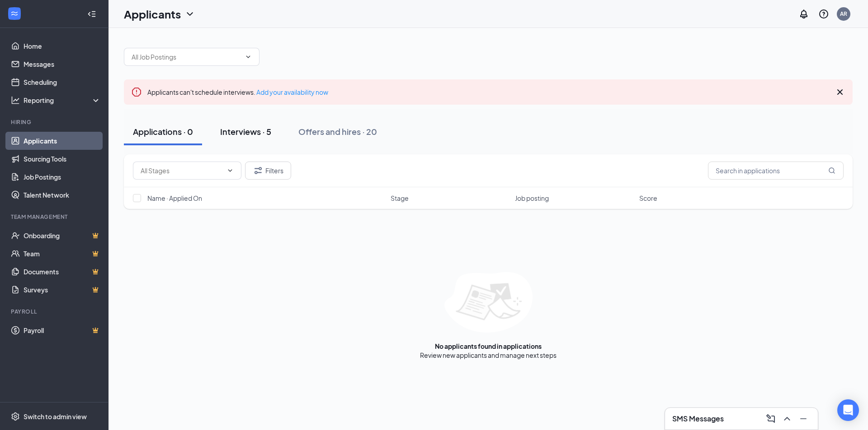 The image size is (868, 430). What do you see at coordinates (488, 347) in the screenshot?
I see `div: No applicants found in applications` at bounding box center [488, 347].